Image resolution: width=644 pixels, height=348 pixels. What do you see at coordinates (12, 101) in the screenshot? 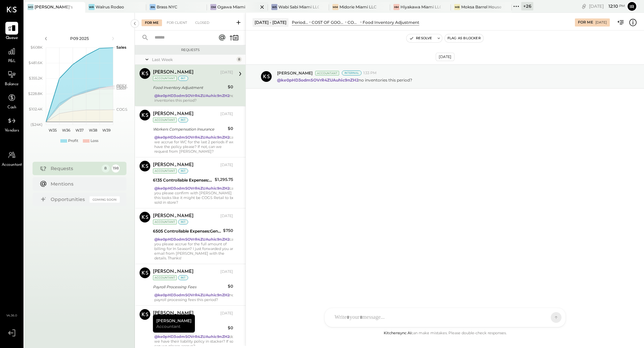
I see `a: Cash` at bounding box center [12, 101].